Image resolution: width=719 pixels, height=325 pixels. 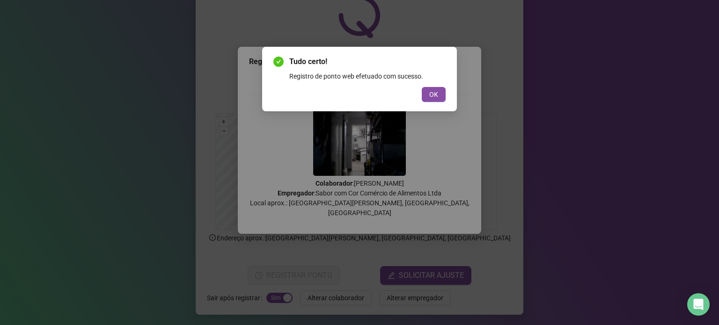 I want to click on span: check-circle, so click(x=278, y=62).